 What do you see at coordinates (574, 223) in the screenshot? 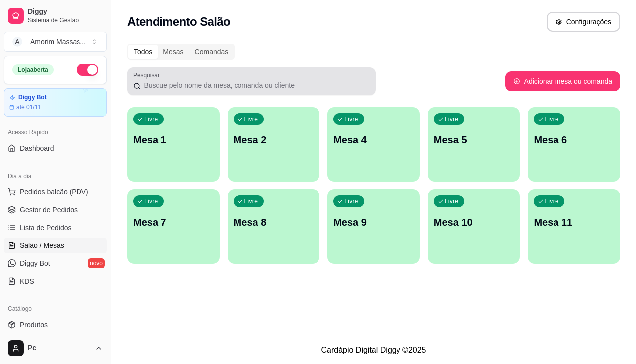
I see `p: Mesa 11` at bounding box center [574, 223].